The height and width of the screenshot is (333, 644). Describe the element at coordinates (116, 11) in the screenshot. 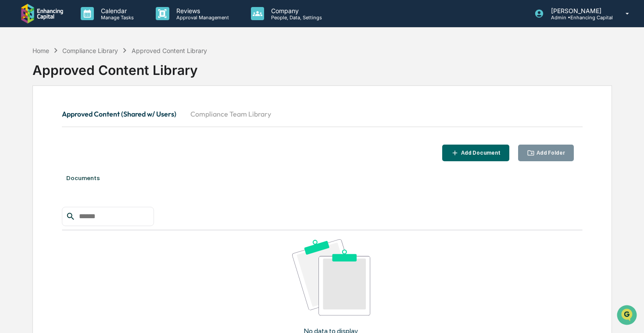

I see `p: Calendar` at that location.